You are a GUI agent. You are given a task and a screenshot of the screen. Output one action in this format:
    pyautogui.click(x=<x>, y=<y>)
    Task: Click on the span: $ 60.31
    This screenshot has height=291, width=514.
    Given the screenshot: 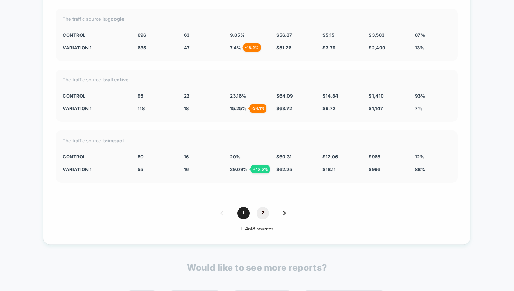 What is the action you would take?
    pyautogui.click(x=284, y=157)
    